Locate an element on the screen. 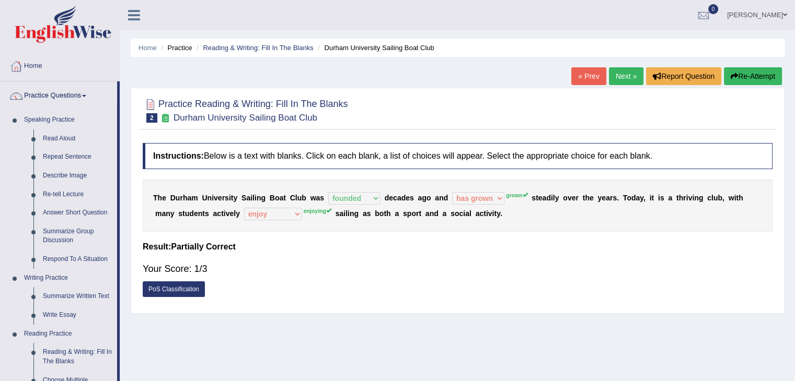  a: Re-tell Lecture is located at coordinates (77, 195).